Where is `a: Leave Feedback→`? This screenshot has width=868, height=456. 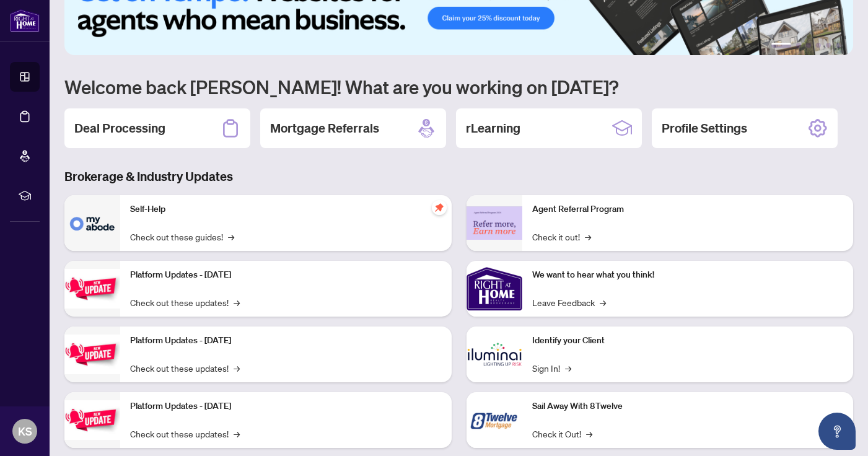 a: Leave Feedback→ is located at coordinates (569, 302).